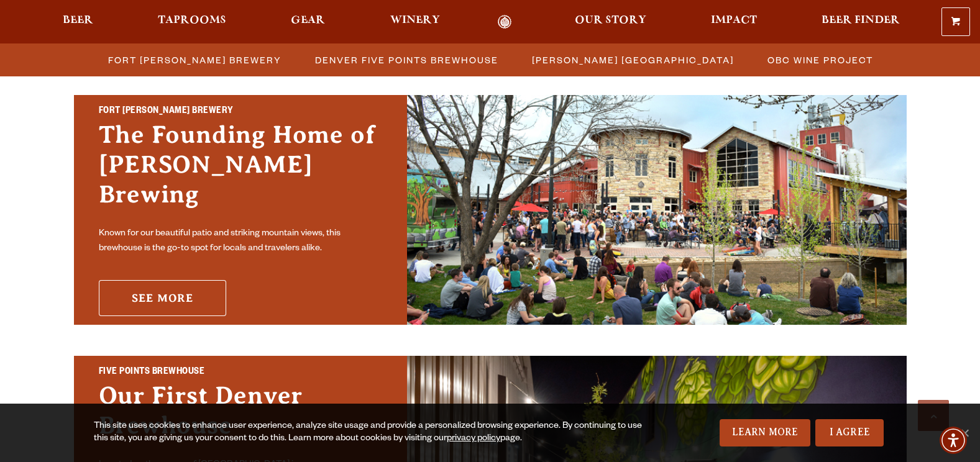 The image size is (980, 462). Describe the element at coordinates (406, 59) in the screenshot. I see `span: Denver Five Points Brewhouse` at that location.